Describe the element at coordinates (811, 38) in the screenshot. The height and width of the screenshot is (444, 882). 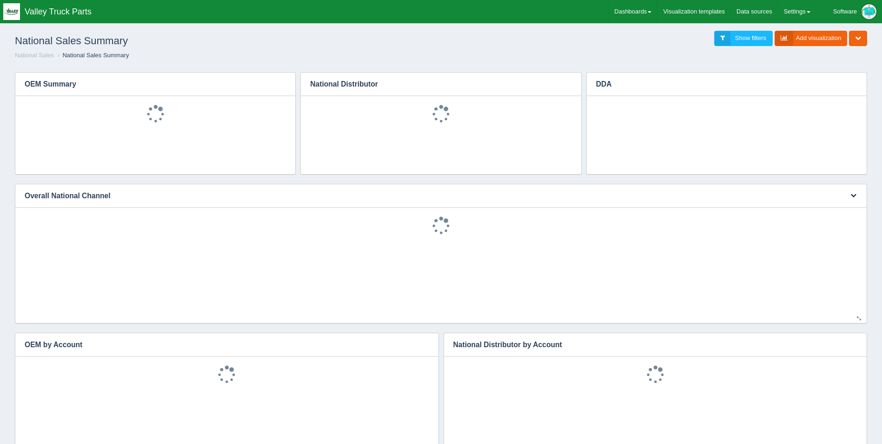
I see `a: Add visualization` at that location.